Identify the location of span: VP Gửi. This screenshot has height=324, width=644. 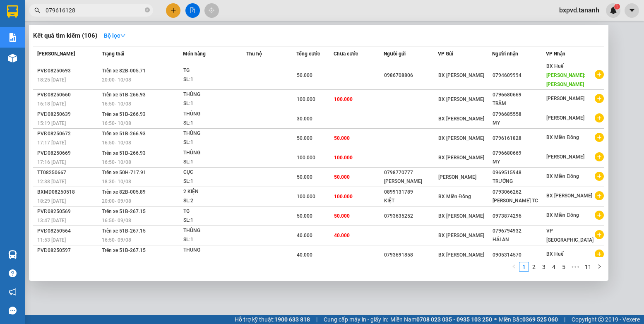
(445, 54).